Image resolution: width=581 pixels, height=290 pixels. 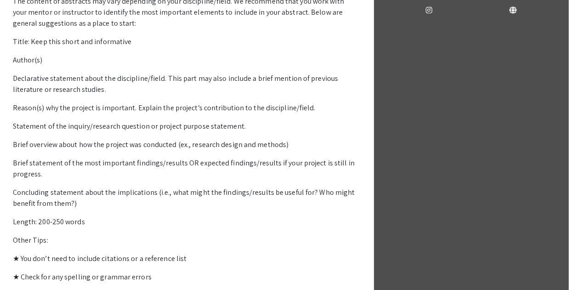 I want to click on p: Statement of the inquiry/research question or project purpose statement., so click(x=185, y=126).